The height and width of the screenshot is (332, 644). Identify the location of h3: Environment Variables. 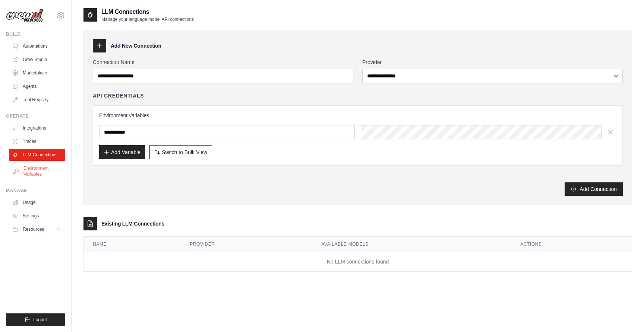
(358, 116).